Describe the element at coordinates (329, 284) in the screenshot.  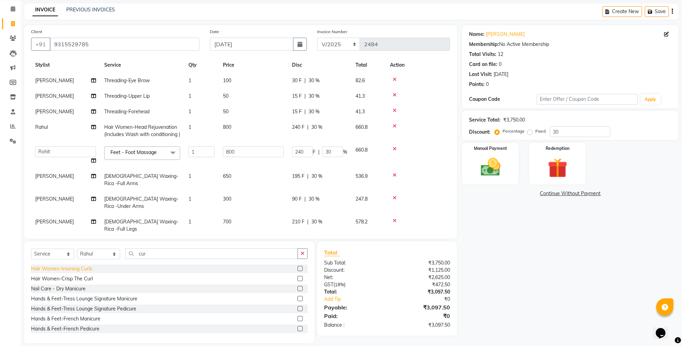
I see `span: GST` at that location.